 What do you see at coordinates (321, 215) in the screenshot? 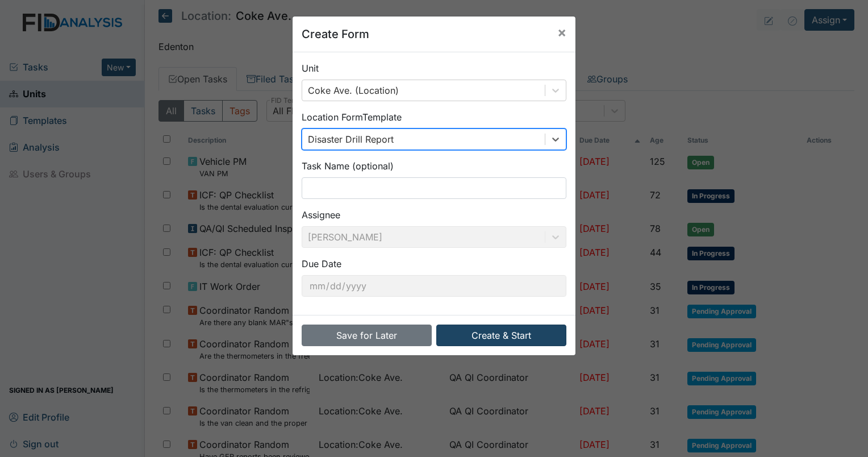
I see `label: Assignee` at bounding box center [321, 215].